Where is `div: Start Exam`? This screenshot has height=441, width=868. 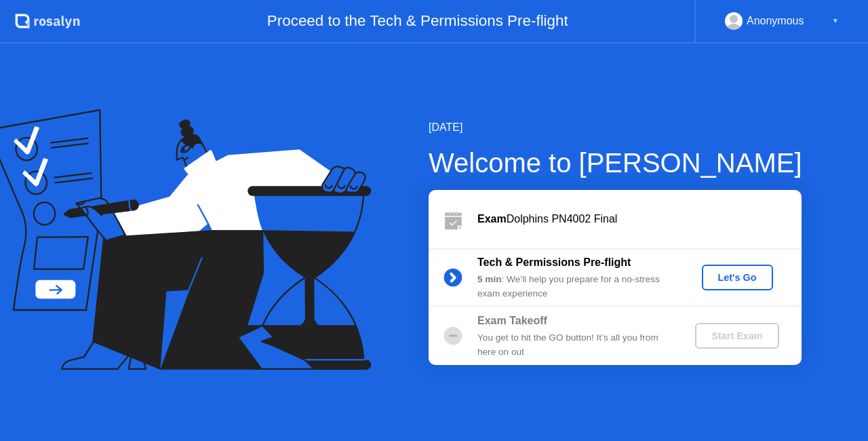 div: Start Exam is located at coordinates (736, 336).